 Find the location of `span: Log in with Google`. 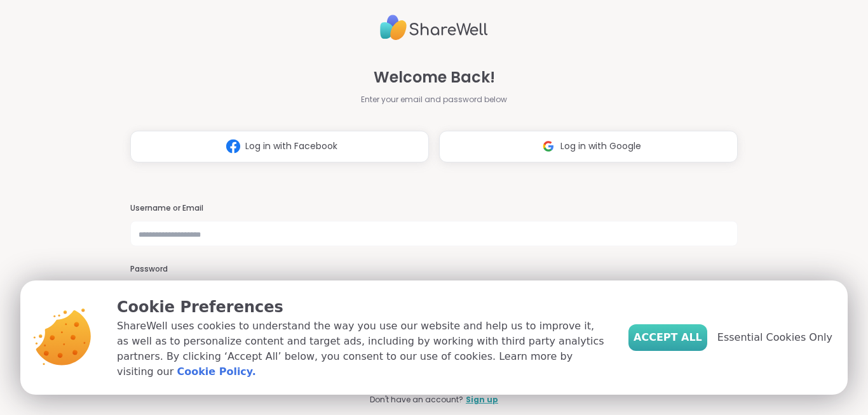

span: Log in with Google is located at coordinates (601, 146).